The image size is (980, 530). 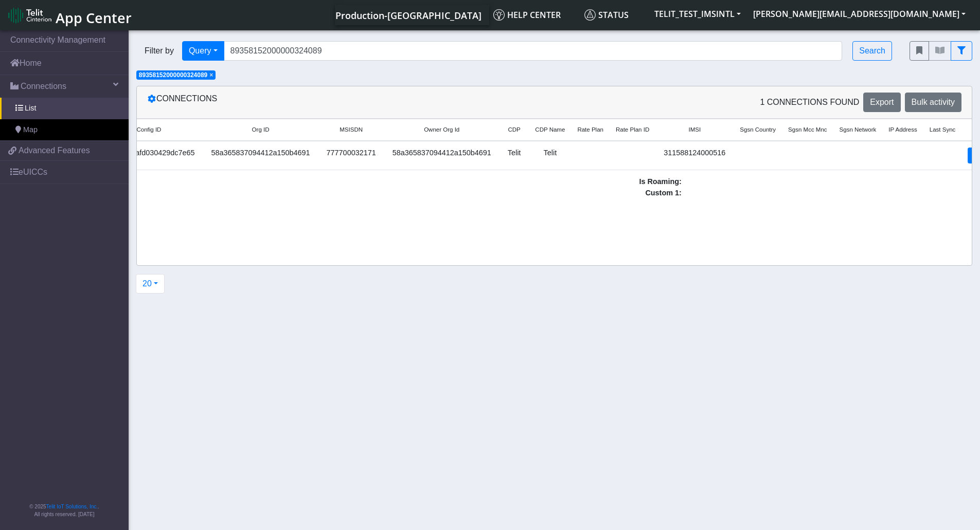 What do you see at coordinates (69, 15) in the screenshot?
I see `a: App Center` at bounding box center [69, 15].